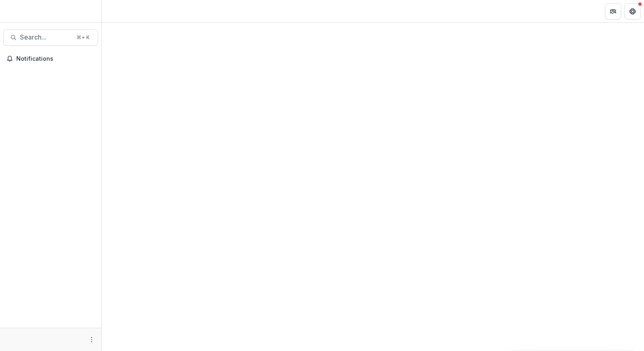  Describe the element at coordinates (51, 59) in the screenshot. I see `button: Notifications` at that location.